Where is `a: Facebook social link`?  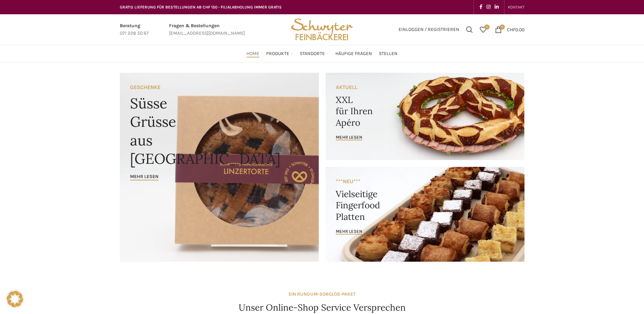 a: Facebook social link is located at coordinates (481, 7).